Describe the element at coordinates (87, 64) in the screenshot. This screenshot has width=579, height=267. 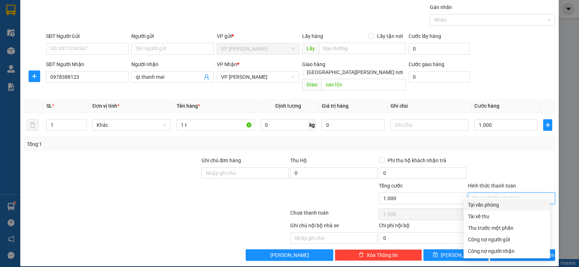
I see `div: SĐT Người Nhận` at that location.